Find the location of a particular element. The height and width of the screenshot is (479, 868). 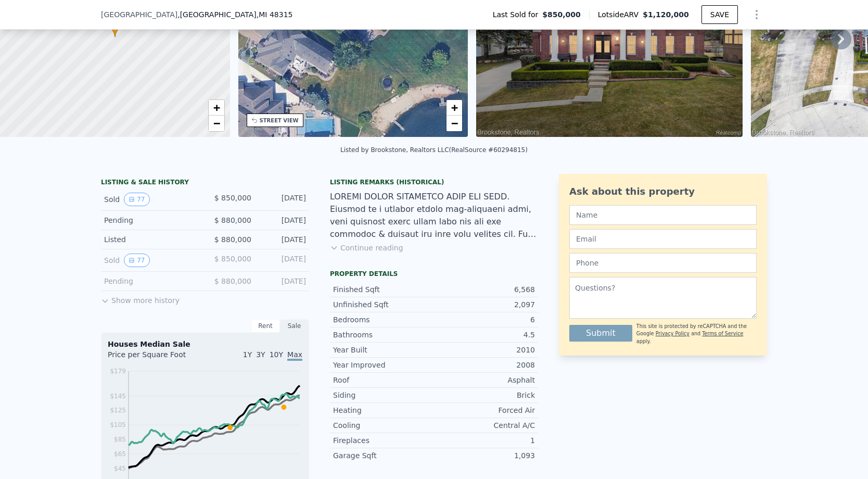

button: Show Options is located at coordinates (757, 14).